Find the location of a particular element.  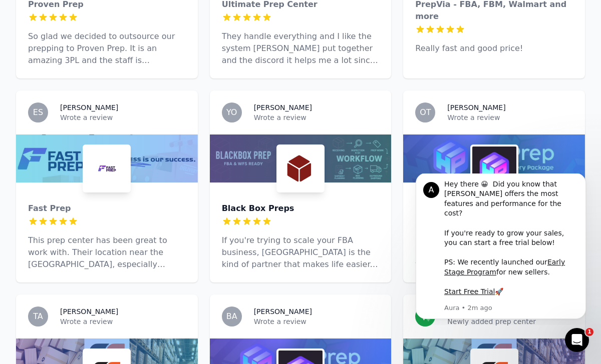

span: ES is located at coordinates (38, 112).